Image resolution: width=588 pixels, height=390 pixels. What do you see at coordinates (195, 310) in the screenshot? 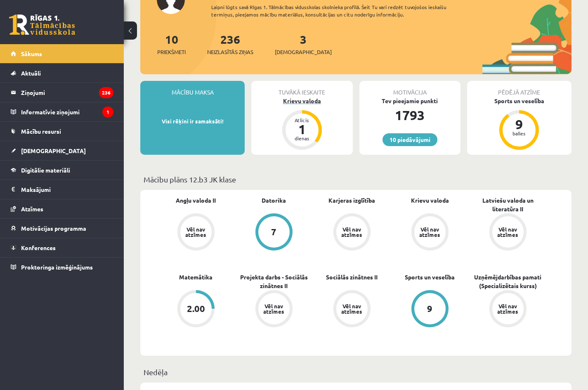
I see `a: 2.00` at bounding box center [195, 310].